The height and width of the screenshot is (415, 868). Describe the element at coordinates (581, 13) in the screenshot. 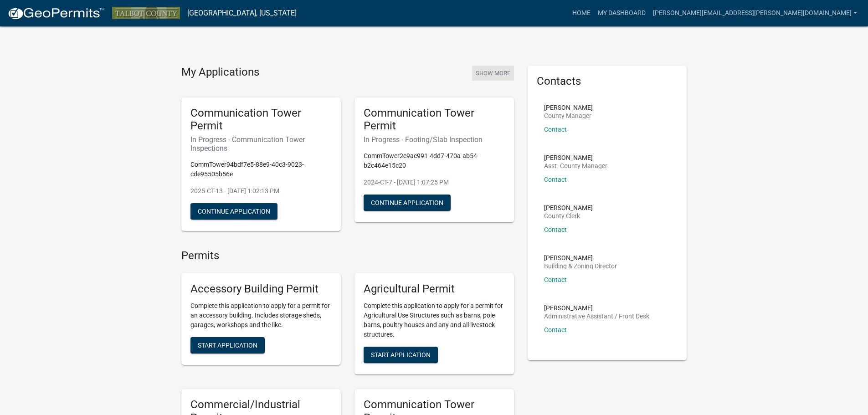

I see `a: Home` at that location.